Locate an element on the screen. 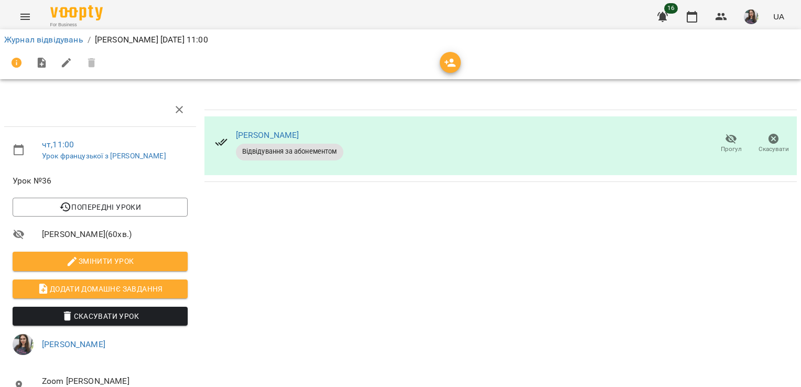 Image resolution: width=801 pixels, height=387 pixels. span: 16 is located at coordinates (671, 8).